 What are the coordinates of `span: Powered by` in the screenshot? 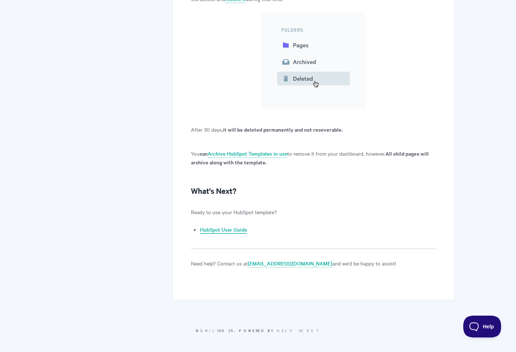 It's located at (279, 330).